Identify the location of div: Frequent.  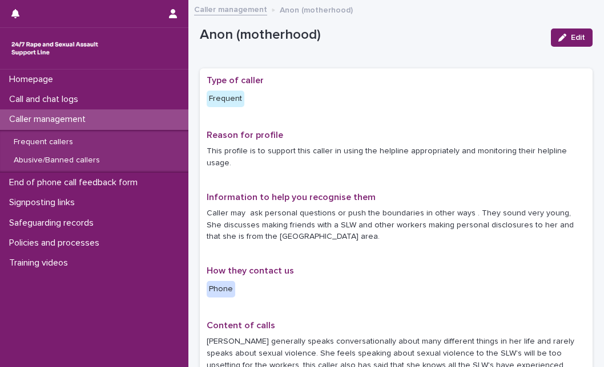
(225, 99).